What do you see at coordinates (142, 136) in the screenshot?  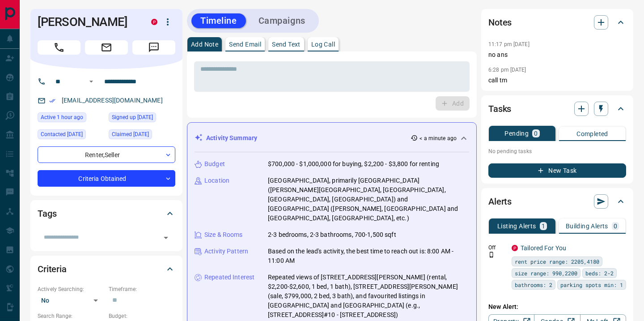 I see `div: Fri Aug 22 2025` at bounding box center [142, 136].